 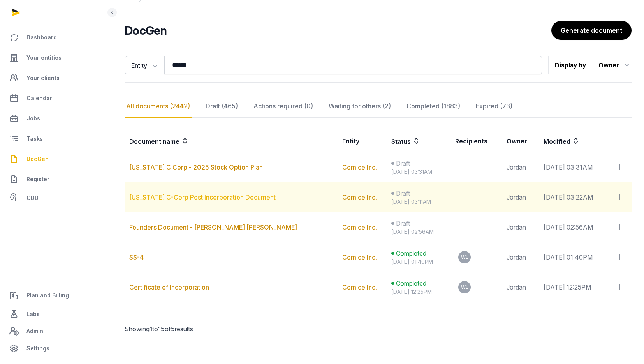 What do you see at coordinates (56, 98) in the screenshot?
I see `a: Calendar` at bounding box center [56, 98].